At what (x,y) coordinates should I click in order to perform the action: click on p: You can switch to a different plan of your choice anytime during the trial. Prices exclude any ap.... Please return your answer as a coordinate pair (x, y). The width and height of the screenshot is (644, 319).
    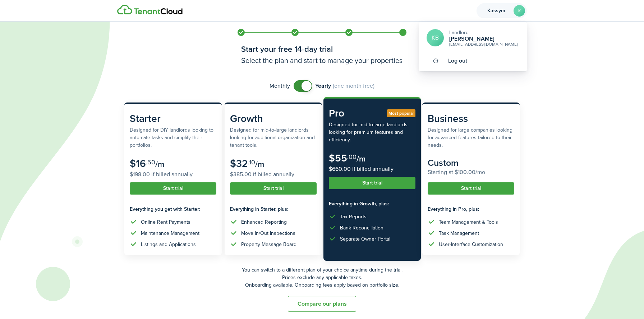
    Looking at the image, I should click on (322, 278).